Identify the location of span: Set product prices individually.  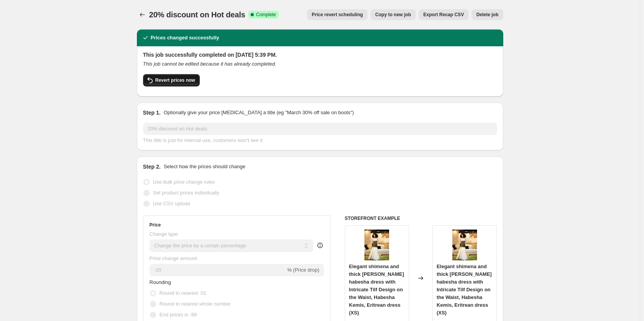
(186, 192).